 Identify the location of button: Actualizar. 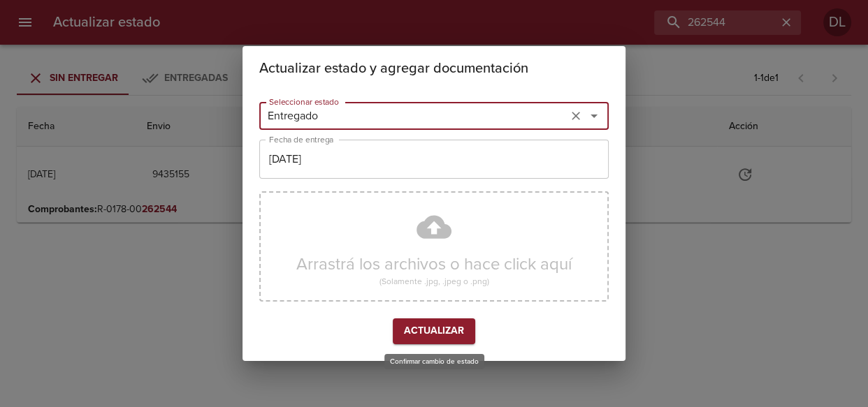
(434, 331).